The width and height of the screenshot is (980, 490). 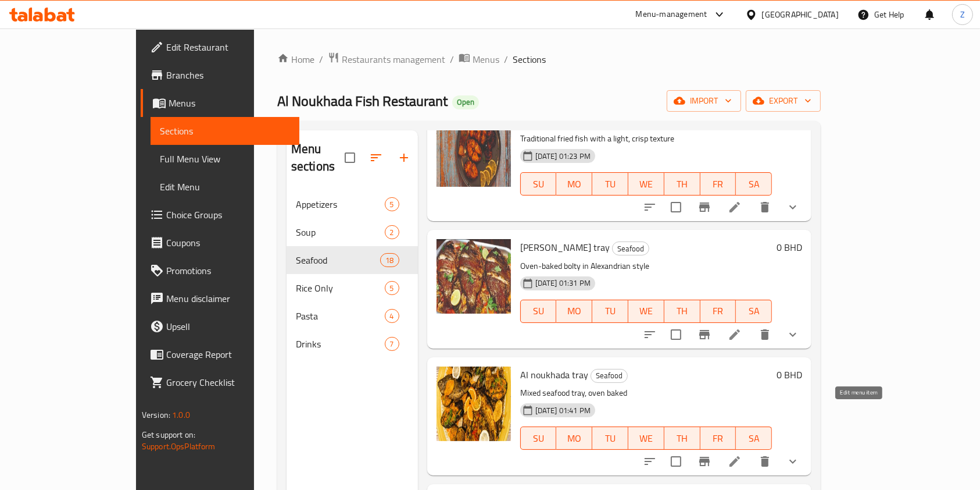 What do you see at coordinates (225, 187) in the screenshot?
I see `a: Edit Menu` at bounding box center [225, 187].